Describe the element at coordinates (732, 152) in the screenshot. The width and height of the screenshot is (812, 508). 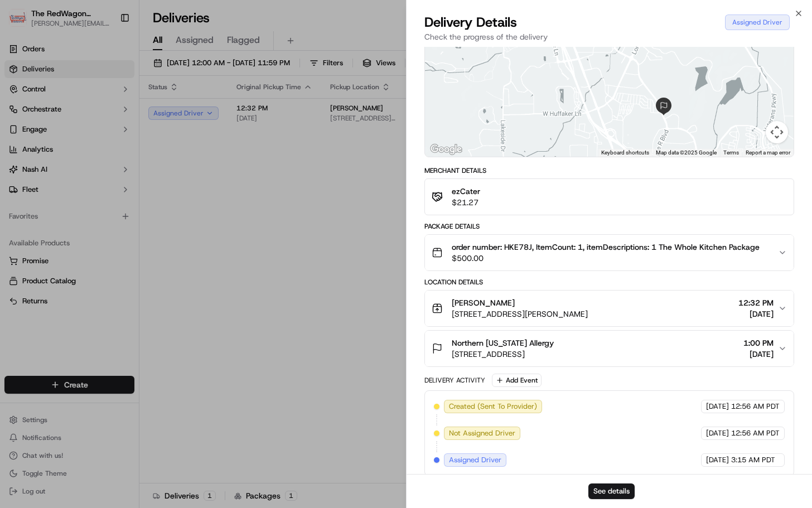
I see `a: Terms (opens in new tab)` at that location.